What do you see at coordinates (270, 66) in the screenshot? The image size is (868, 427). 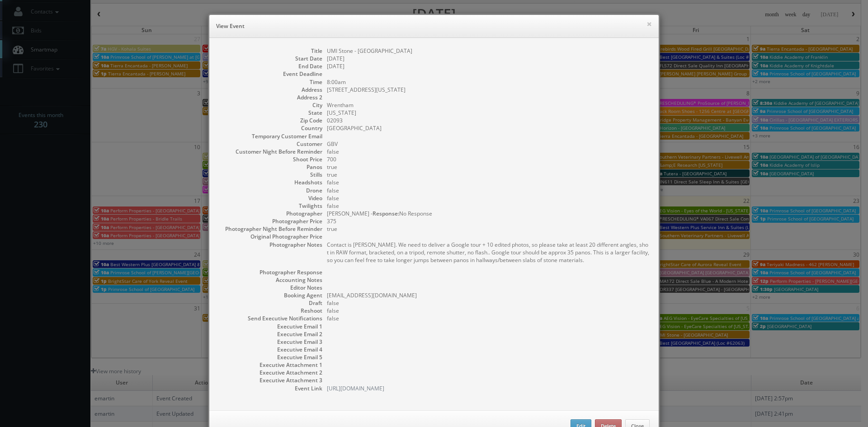 I see `dt: End Date` at bounding box center [270, 66].